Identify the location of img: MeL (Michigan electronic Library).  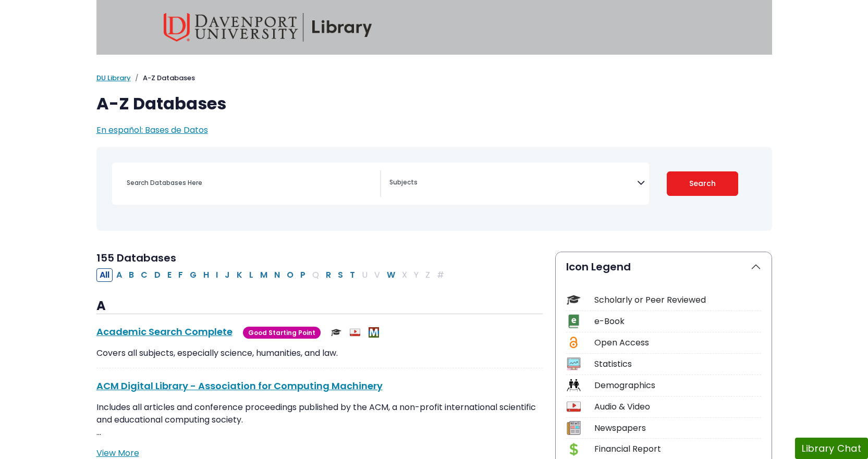
(374, 333).